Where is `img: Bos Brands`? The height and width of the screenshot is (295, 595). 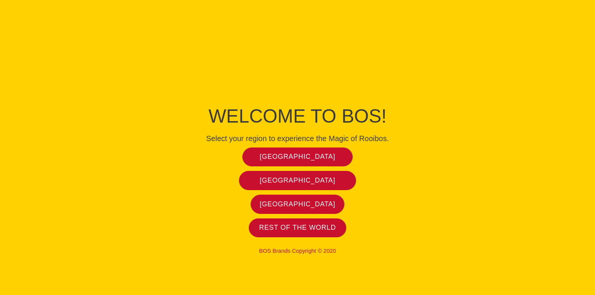
img: Bos Brands is located at coordinates (298, 66).